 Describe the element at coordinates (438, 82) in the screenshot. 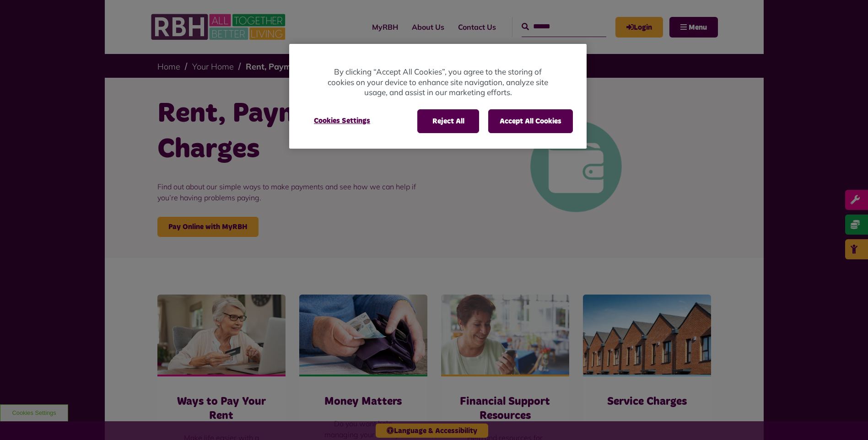

I see `p: By clicking “Accept All Cookies”, you agree to the storing of cookies on your device to enhance s...` at that location.